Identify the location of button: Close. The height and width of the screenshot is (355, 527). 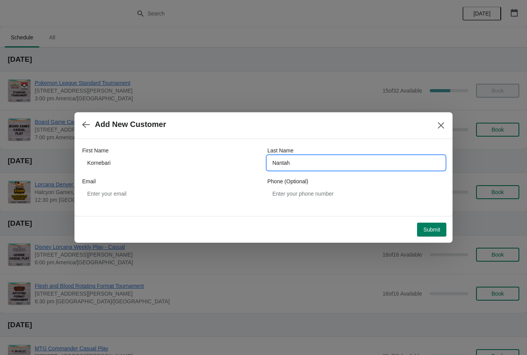
(441, 125).